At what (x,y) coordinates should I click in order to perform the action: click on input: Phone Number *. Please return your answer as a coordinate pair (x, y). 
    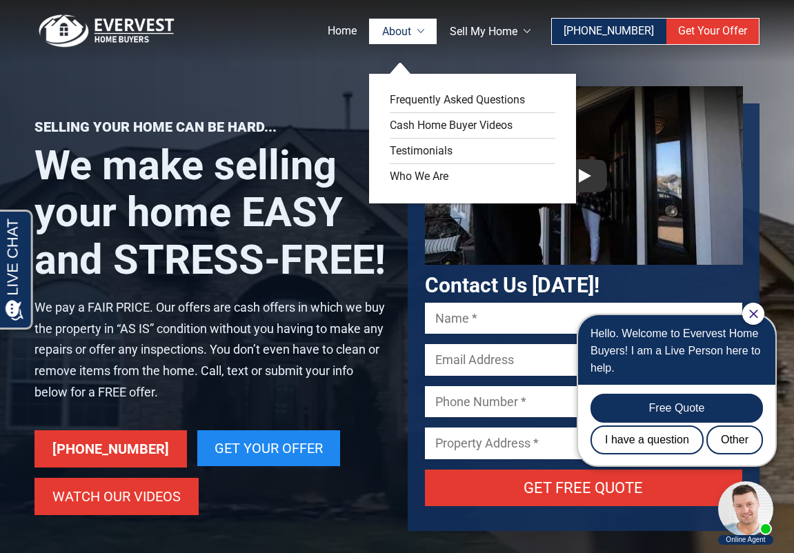
    Looking at the image, I should click on (583, 401).